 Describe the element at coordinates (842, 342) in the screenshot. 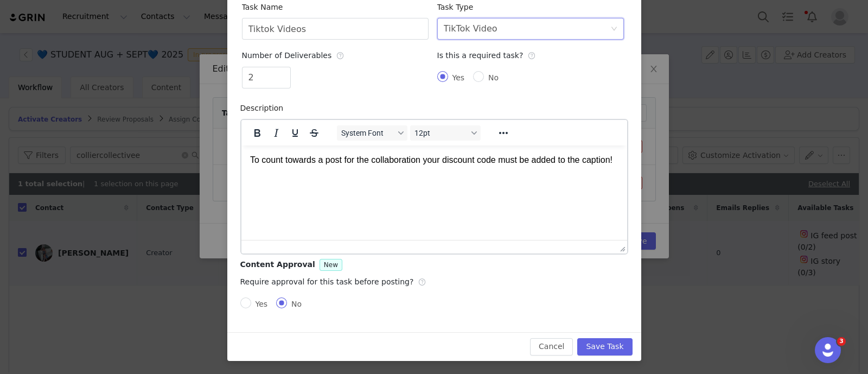

I see `span: 3` at that location.